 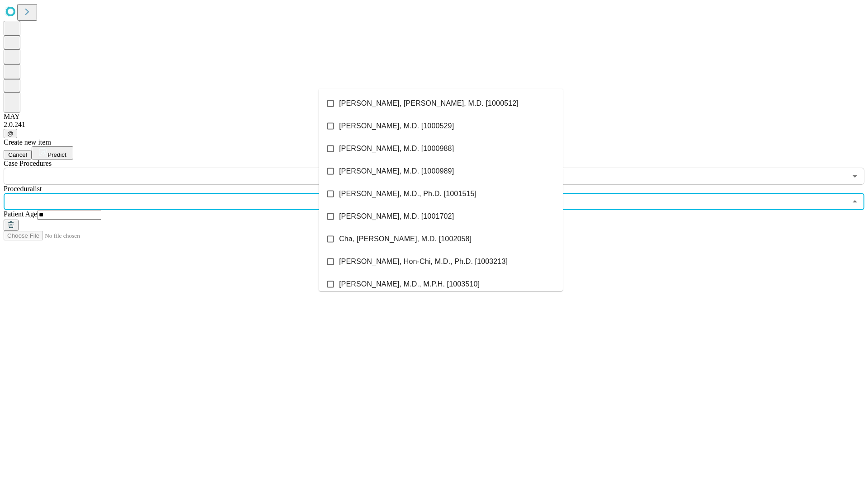 What do you see at coordinates (434, 125) in the screenshot?
I see `div: 2.0.241` at bounding box center [434, 125].